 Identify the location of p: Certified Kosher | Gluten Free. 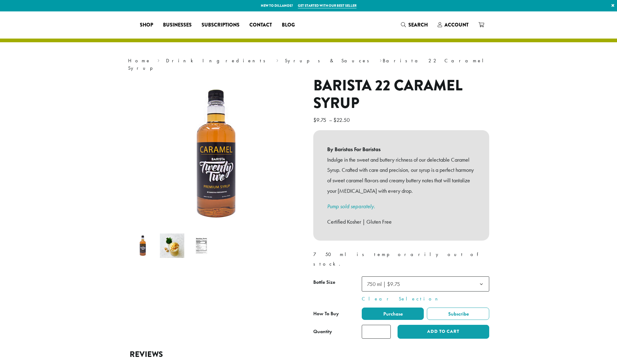
(401, 222).